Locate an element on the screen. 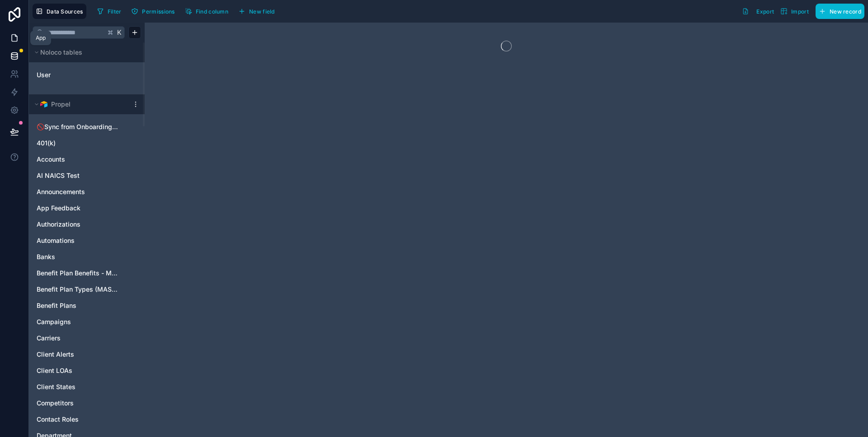  div: Banks is located at coordinates (87, 257).